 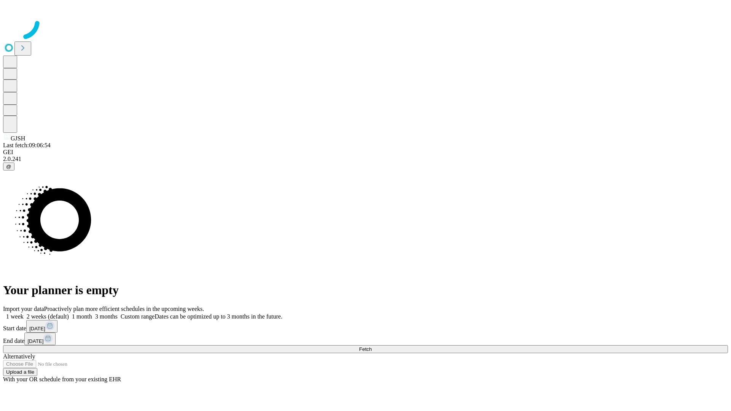 I want to click on span: GJSH, so click(x=18, y=138).